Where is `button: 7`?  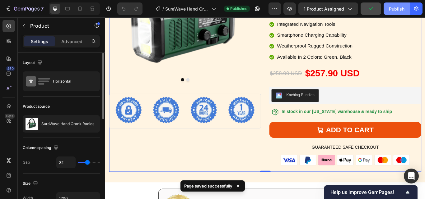 button: 7 is located at coordinates (24, 9).